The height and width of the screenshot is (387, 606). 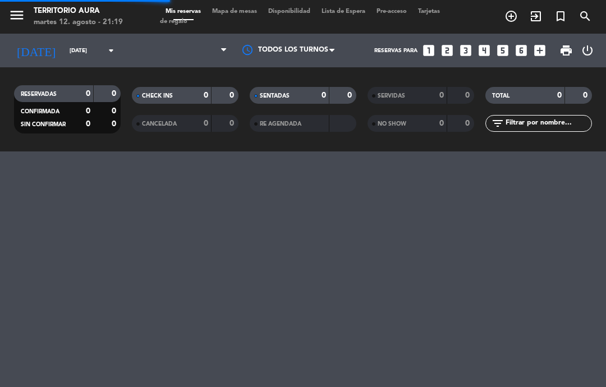 What do you see at coordinates (40, 112) in the screenshot?
I see `span: CONFIRMADA` at bounding box center [40, 112].